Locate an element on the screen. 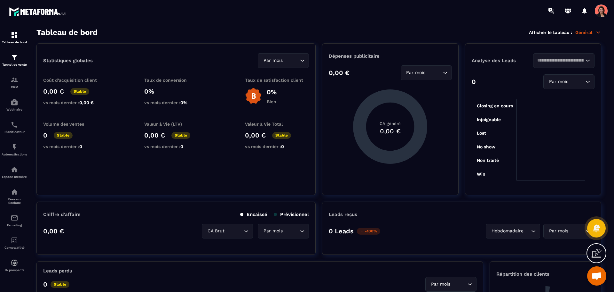  span: 0% is located at coordinates (184, 102).